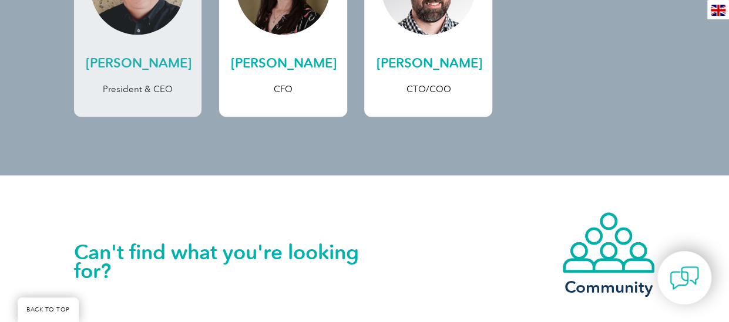 Image resolution: width=729 pixels, height=322 pixels. What do you see at coordinates (608, 253) in the screenshot?
I see `a: Community` at bounding box center [608, 253].